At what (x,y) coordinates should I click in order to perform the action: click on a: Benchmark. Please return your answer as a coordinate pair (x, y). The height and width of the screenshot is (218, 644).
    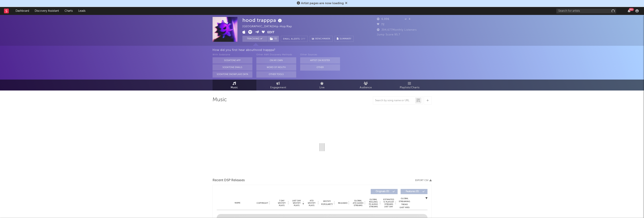
    Looking at the image, I should click on (321, 39).